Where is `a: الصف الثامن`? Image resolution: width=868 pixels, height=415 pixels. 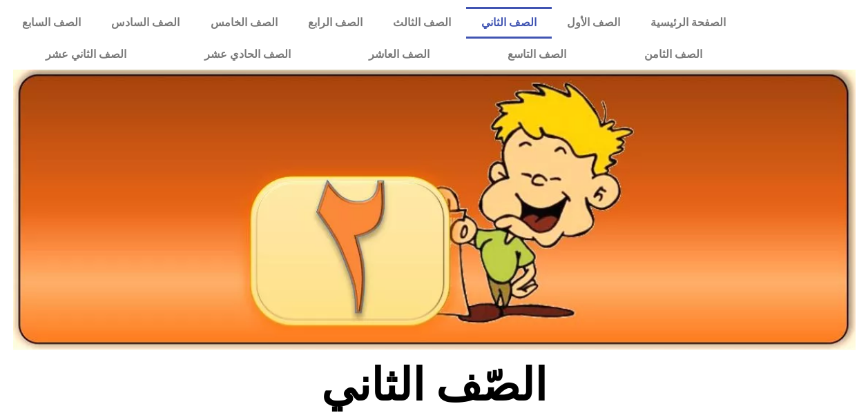
a: الصف الثامن is located at coordinates (673, 55).